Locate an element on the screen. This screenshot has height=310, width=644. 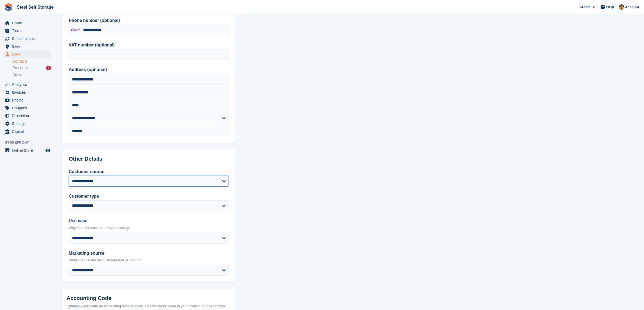
span: Analytics is located at coordinates (28, 84).